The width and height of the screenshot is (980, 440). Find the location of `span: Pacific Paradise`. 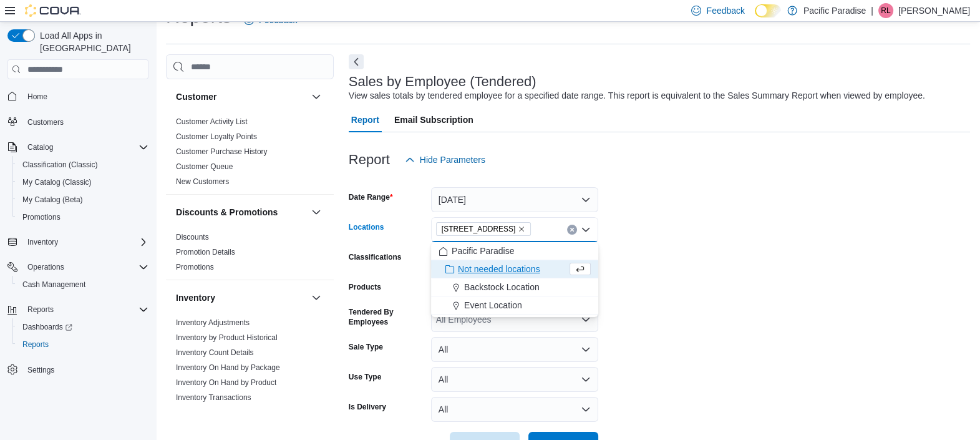

span: Pacific Paradise is located at coordinates (483, 251).